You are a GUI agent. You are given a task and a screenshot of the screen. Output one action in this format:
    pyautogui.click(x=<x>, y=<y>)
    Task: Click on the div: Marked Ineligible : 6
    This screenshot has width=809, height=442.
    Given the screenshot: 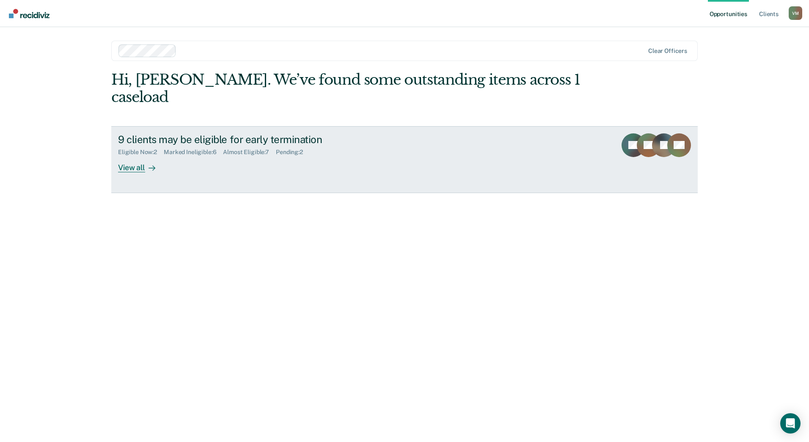 What is the action you would take?
    pyautogui.click(x=193, y=152)
    